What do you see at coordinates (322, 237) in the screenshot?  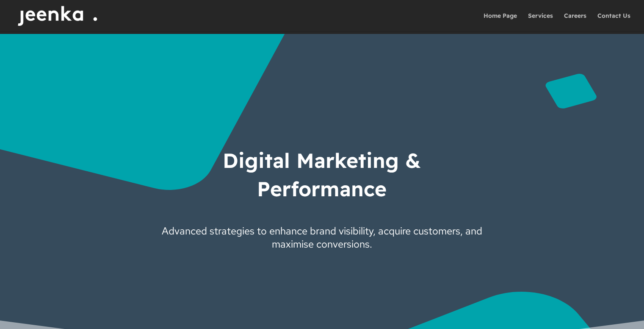 I see `span: Advanced strategies to enhance brand visibility, acquire customers, and maximise conversions.` at bounding box center [322, 237].